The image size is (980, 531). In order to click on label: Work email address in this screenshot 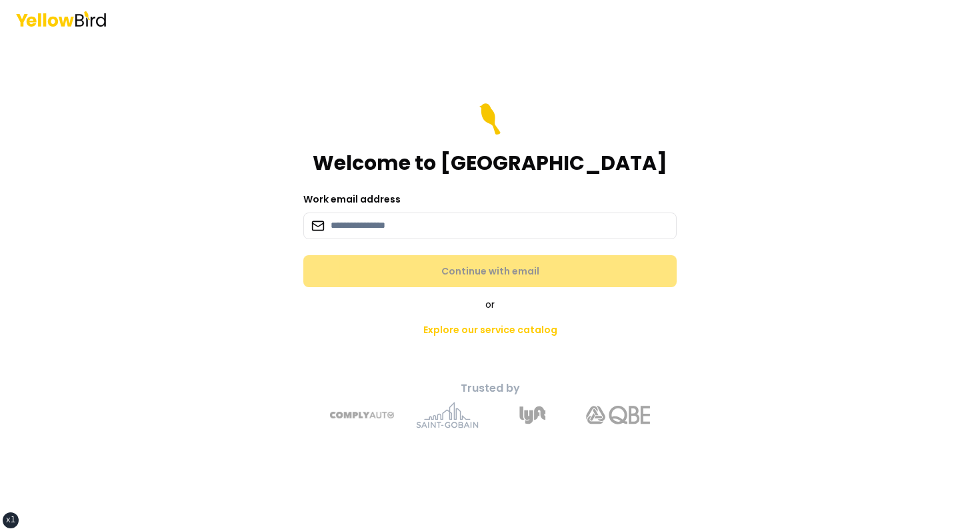, I will do `click(352, 199)`.